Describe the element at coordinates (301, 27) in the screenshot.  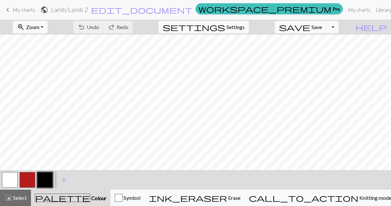
I see `button: Save` at that location.